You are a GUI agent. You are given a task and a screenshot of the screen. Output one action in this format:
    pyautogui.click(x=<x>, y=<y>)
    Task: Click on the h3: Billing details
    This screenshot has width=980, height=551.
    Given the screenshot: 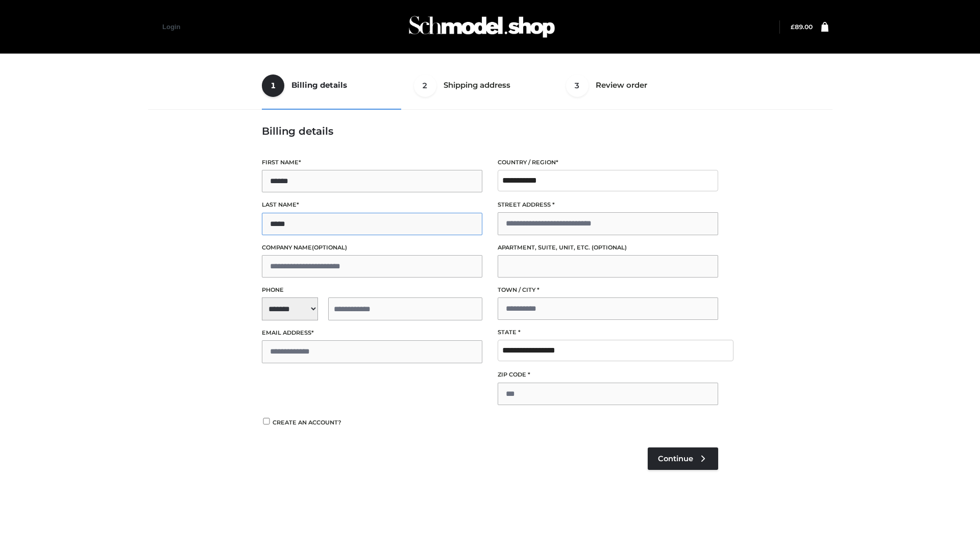 What is the action you would take?
    pyautogui.click(x=490, y=131)
    